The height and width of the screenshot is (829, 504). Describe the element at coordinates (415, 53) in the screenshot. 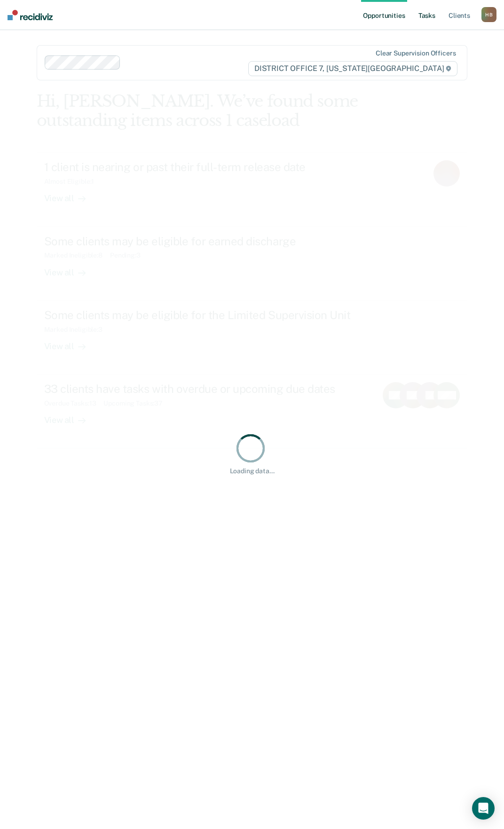

I see `div: Clear supervision officers` at that location.